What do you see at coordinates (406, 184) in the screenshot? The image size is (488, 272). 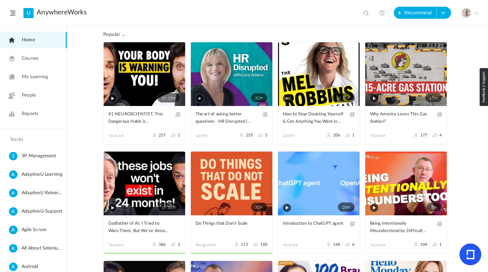 I see `a: 5m` at bounding box center [406, 184].